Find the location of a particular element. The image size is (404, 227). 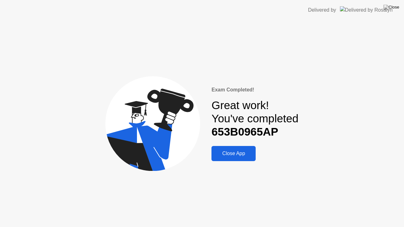

img: Delivered by Rosalyn is located at coordinates (366, 10).